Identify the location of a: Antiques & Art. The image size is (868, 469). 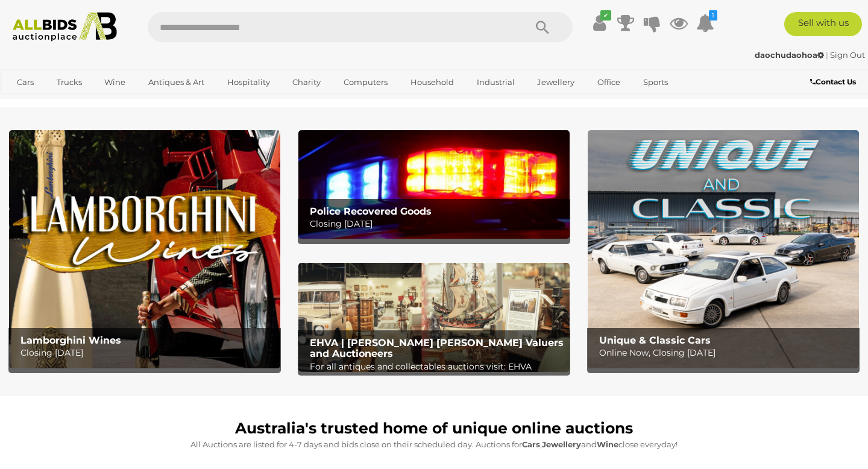
(176, 82).